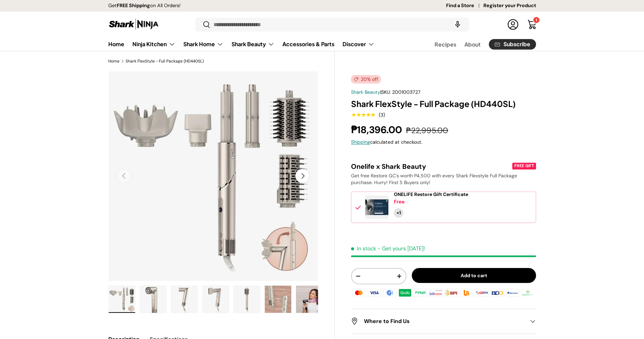 Image resolution: width=644 pixels, height=339 pixels. I want to click on p: Get on All Orders!, so click(144, 6).